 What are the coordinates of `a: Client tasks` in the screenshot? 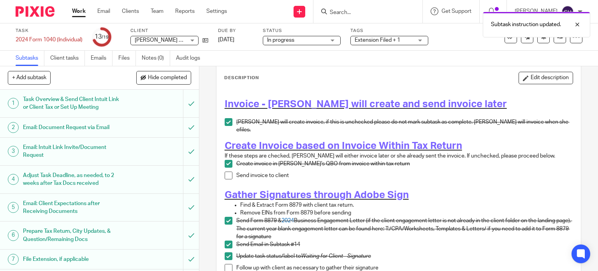 It's located at (67, 58).